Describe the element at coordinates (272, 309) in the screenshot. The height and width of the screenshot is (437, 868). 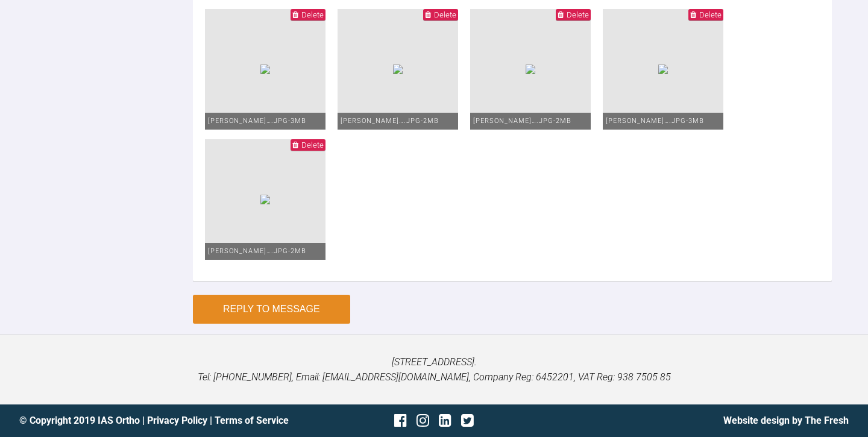
I see `button: Reply to Message` at that location.